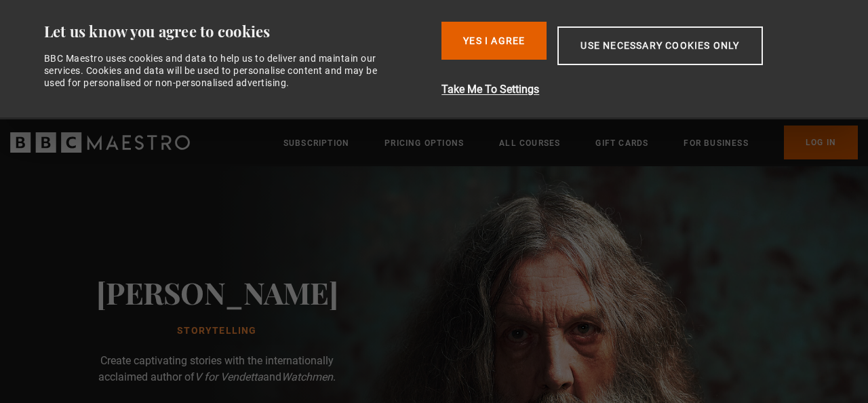 This screenshot has height=403, width=868. I want to click on button: Yes I Agree, so click(494, 41).